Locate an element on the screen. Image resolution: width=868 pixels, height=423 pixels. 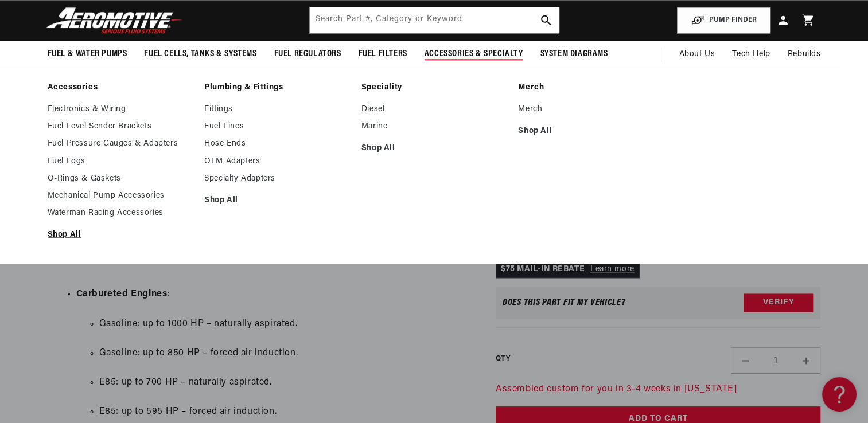
a: Speciality is located at coordinates (434, 87).